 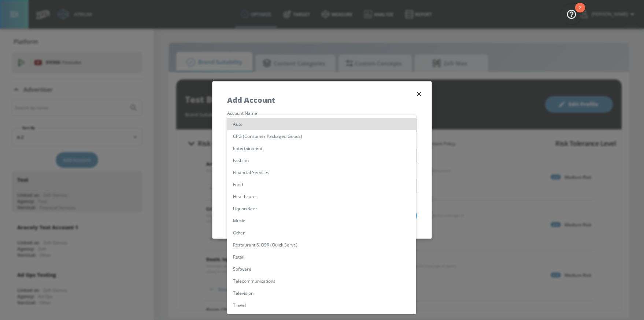 What do you see at coordinates (322, 136) in the screenshot?
I see `li: CPG (Consumer Packaged Goods)` at bounding box center [322, 136].